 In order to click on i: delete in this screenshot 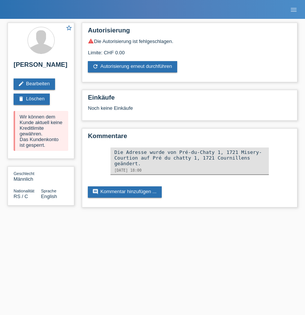, I will do `click(21, 99)`.